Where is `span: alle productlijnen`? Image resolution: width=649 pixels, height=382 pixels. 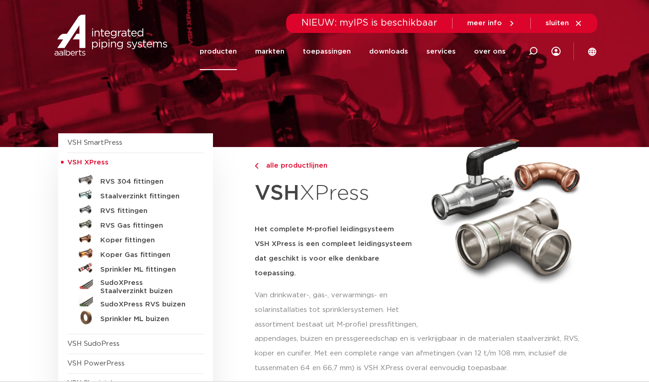 span: alle productlijnen is located at coordinates (294, 165).